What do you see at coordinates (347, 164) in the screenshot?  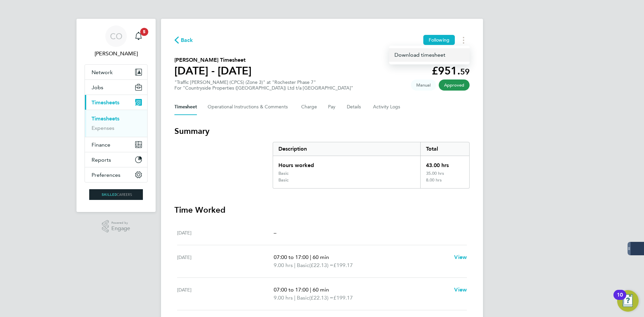 I see `div: Hours worked` at bounding box center [347, 164].